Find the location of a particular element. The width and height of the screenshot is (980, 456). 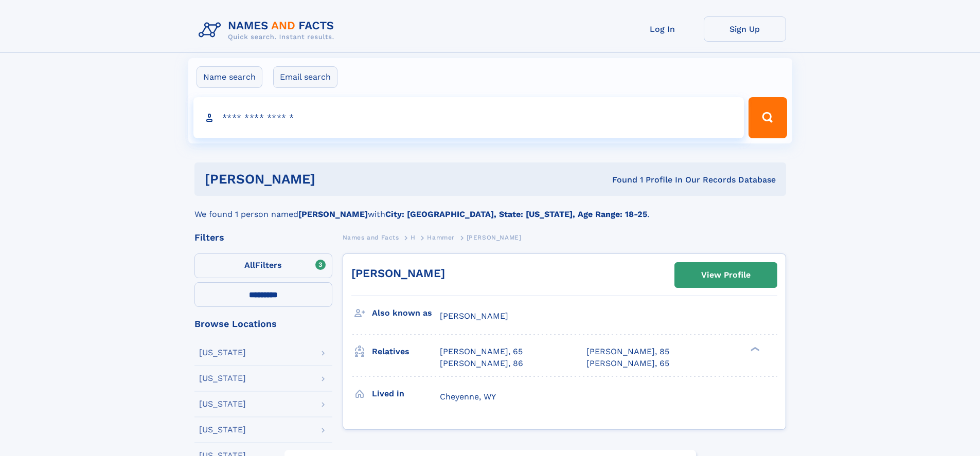

span: H is located at coordinates (413, 238).